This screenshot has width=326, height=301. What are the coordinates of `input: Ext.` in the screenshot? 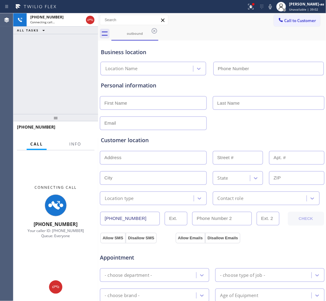 It's located at (176, 219).